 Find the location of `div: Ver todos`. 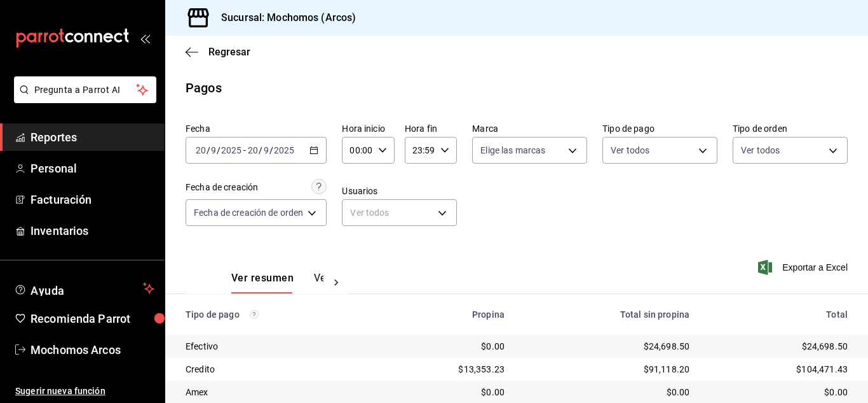

div: Ver todos is located at coordinates (399, 213).